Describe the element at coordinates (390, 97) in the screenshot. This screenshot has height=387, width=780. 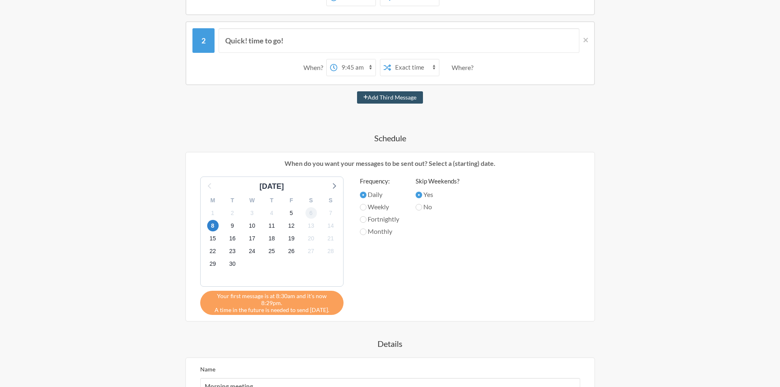
I see `button: Add Third Message` at that location.